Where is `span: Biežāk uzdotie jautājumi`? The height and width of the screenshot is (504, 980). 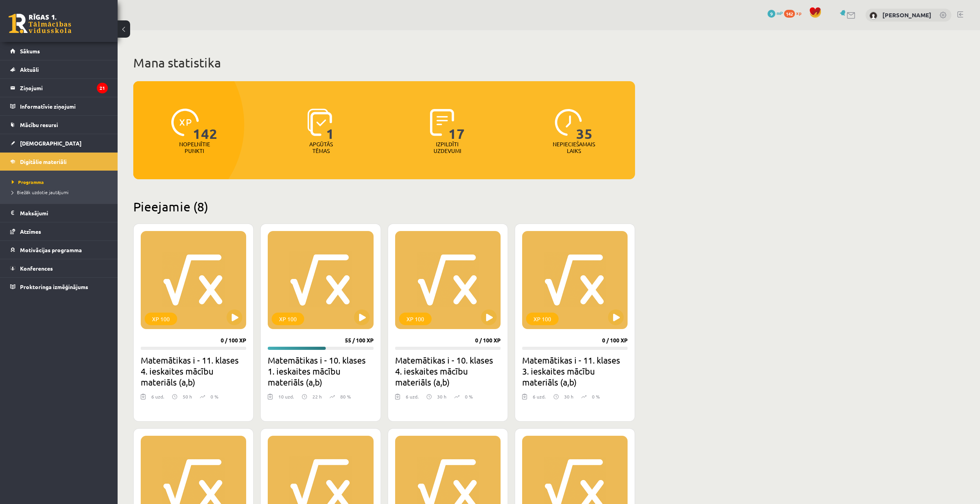
span: Biežāk uzdotie jautājumi is located at coordinates (40, 192).